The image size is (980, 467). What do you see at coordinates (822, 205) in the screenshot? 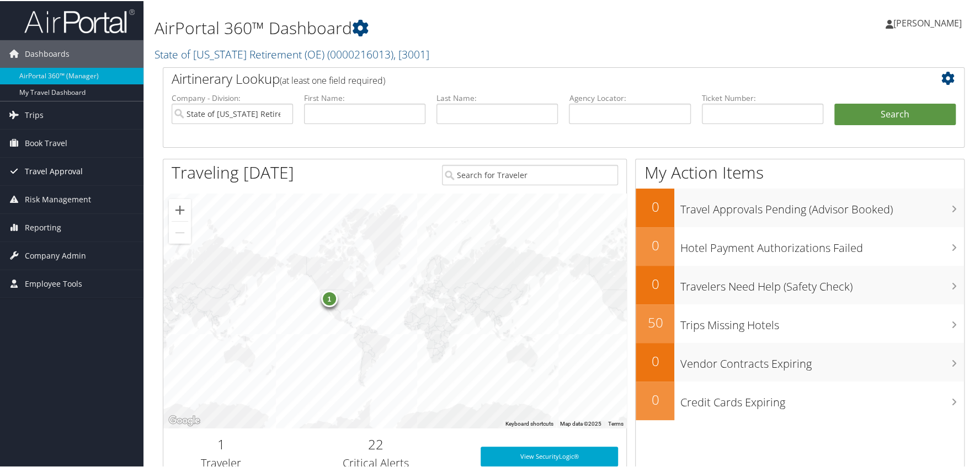
I see `h3: Travel Approvals Pending (Advisor Booked)` at bounding box center [822, 205].